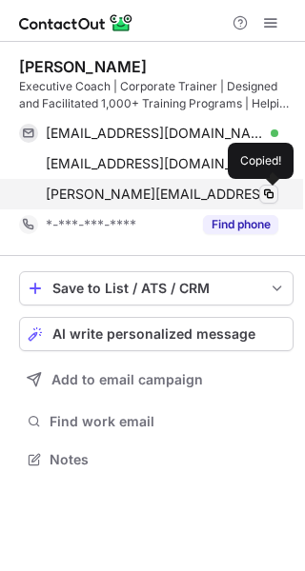 Image resolution: width=305 pixels, height=571 pixels. What do you see at coordinates (156, 422) in the screenshot?
I see `button: Find work email` at bounding box center [156, 422].